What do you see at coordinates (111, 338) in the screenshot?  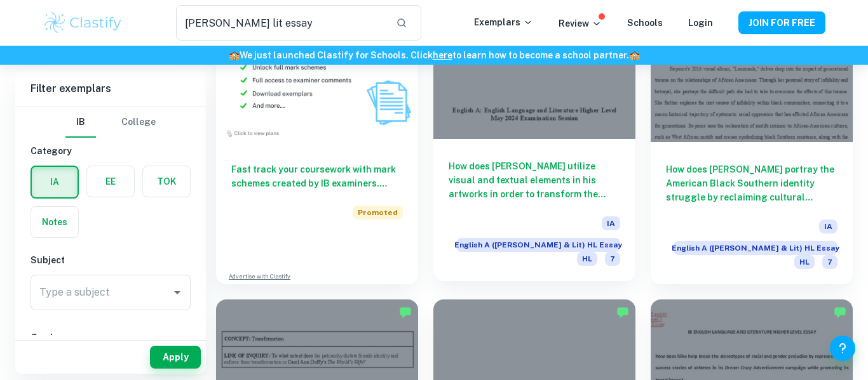 I see `h6: Grade` at bounding box center [111, 338].